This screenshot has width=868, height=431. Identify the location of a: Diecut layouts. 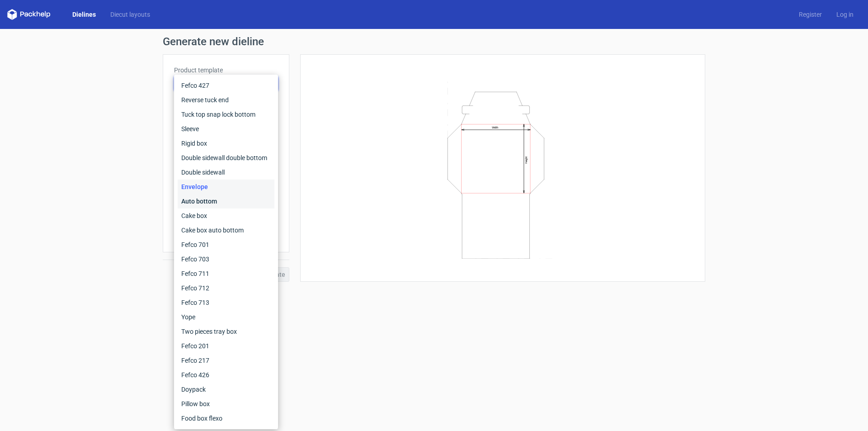
(130, 15).